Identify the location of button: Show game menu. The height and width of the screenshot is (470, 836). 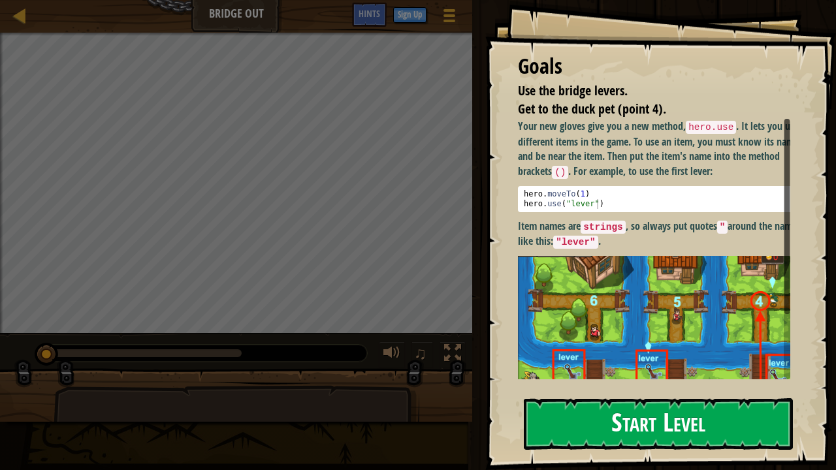
(449, 18).